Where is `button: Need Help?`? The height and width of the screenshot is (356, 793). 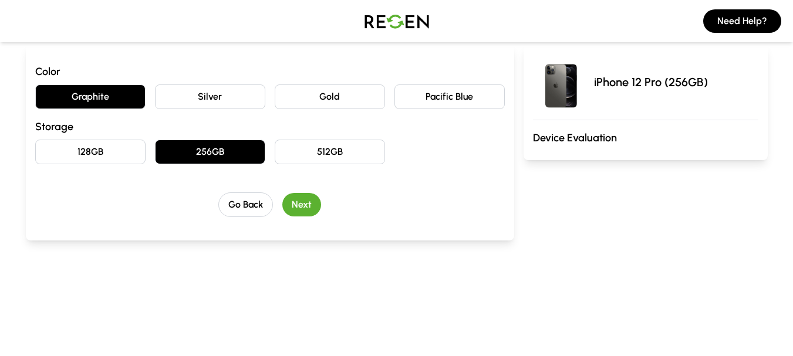
button: Need Help? is located at coordinates (742, 21).